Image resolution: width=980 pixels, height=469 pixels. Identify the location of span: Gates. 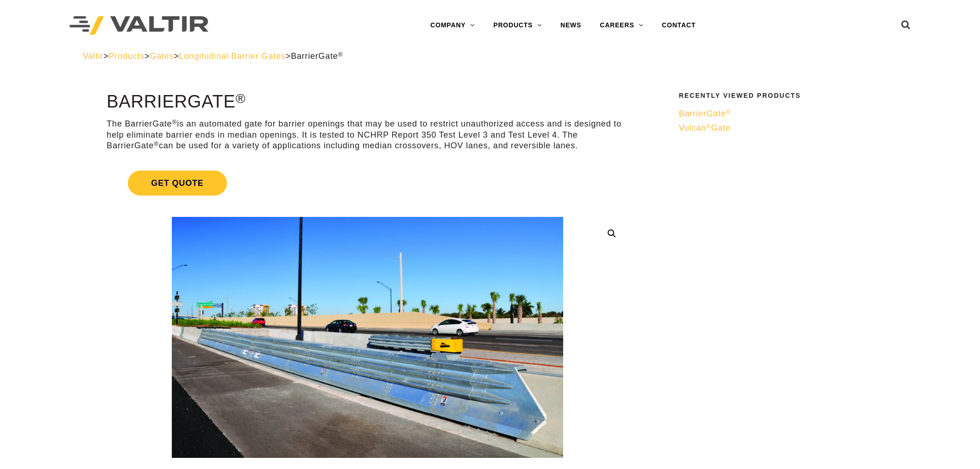
(161, 56).